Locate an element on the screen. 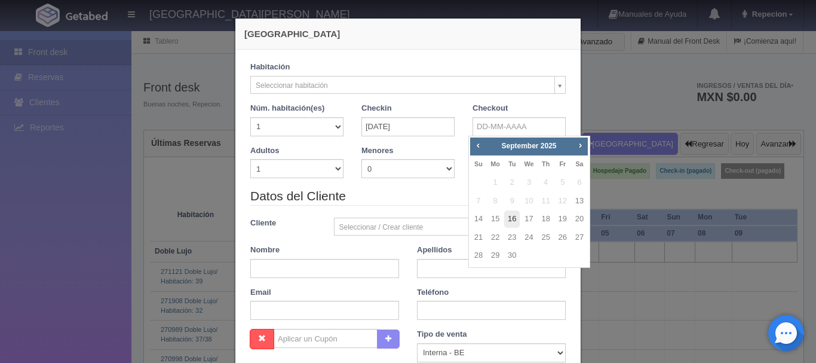 This screenshot has width=816, height=363. a: Prev is located at coordinates (478, 145).